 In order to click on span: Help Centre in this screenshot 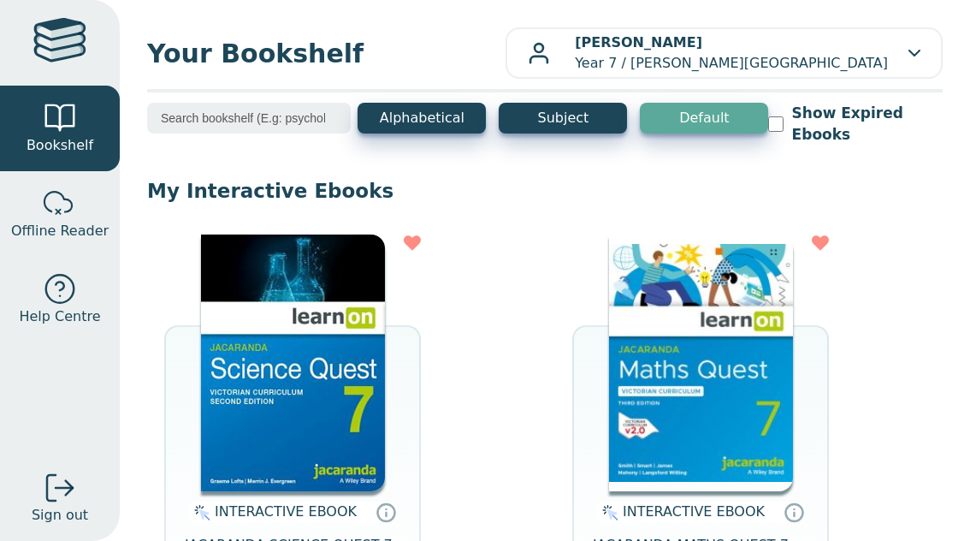, I will do `click(59, 316)`.